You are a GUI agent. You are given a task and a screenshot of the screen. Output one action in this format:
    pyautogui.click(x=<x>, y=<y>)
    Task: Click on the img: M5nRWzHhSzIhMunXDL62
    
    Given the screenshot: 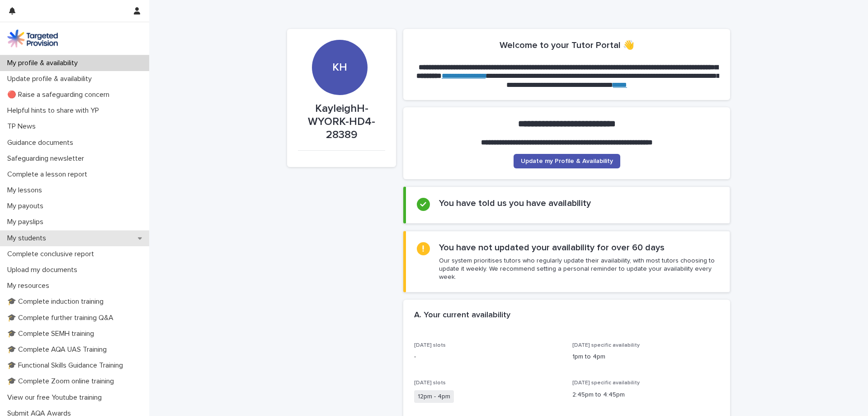 What is the action you would take?
    pyautogui.click(x=33, y=38)
    